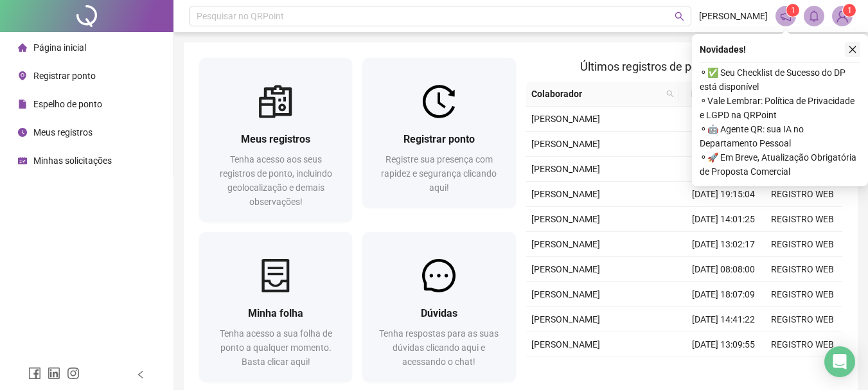  Describe the element at coordinates (59, 48) in the screenshot. I see `span: Página inicial` at that location.